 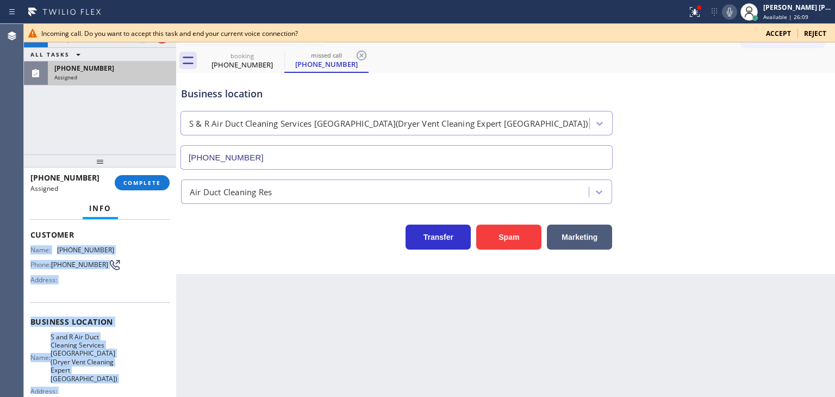 What do you see at coordinates (242, 55) in the screenshot?
I see `div: booking` at bounding box center [242, 55].